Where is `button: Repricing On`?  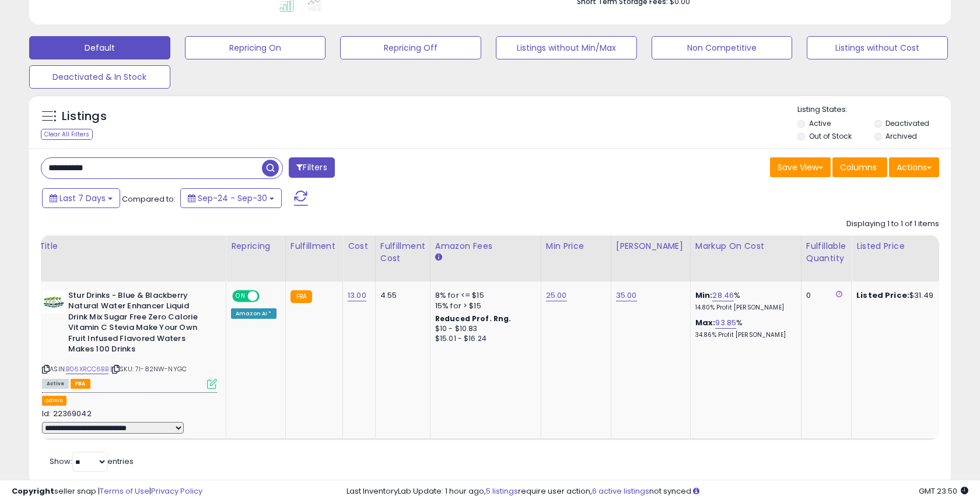
button: Repricing On is located at coordinates (256, 48).